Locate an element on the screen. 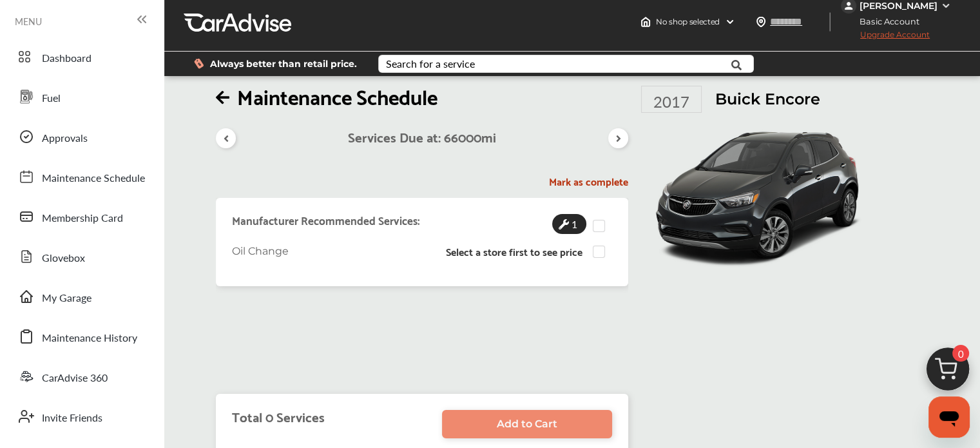 This screenshot has height=448, width=980. span: Maintenance History is located at coordinates (90, 338).